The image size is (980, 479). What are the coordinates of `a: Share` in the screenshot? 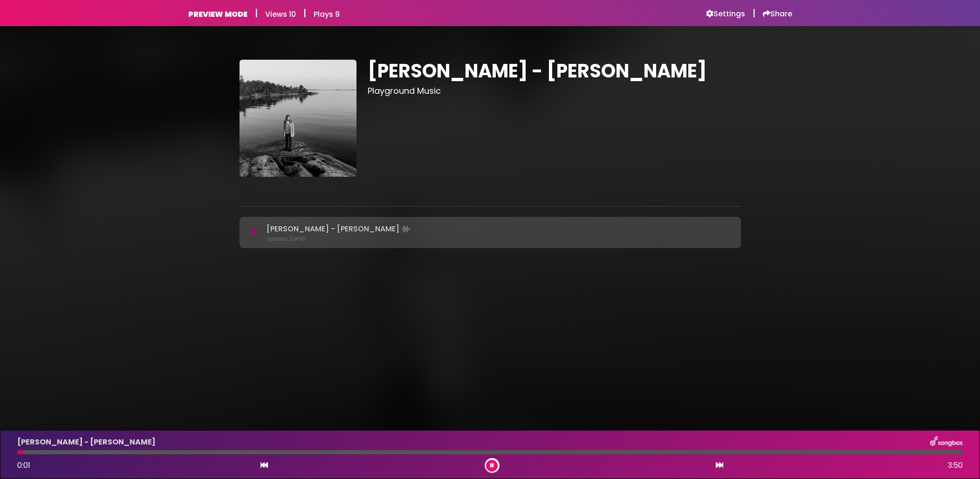 It's located at (777, 14).